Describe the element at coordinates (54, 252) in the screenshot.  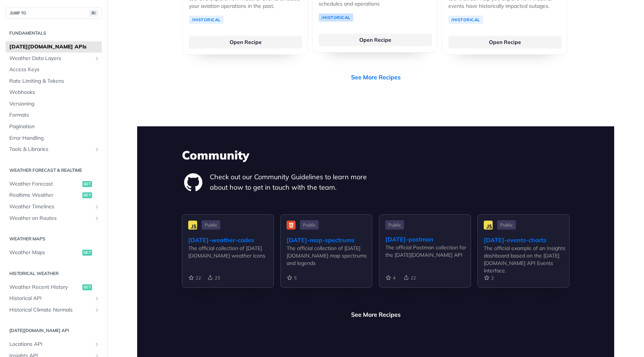
I see `a: Weather Mapsget` at that location.